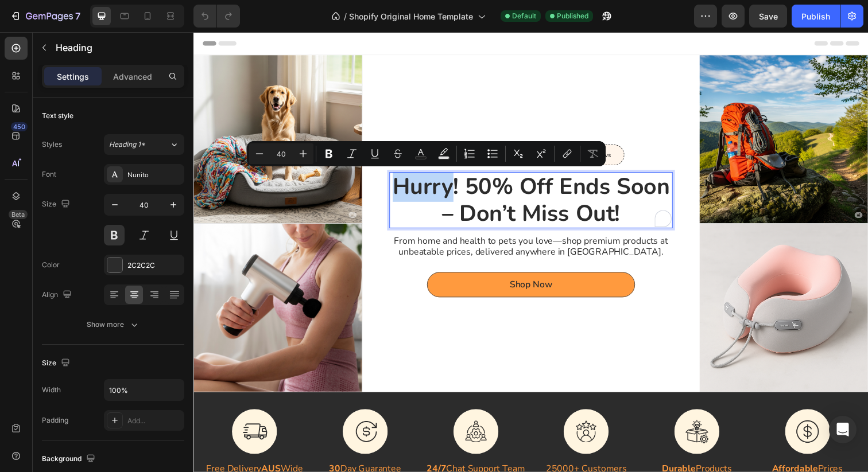  Describe the element at coordinates (626, 445) in the screenshot. I see `p: Prices` at that location.